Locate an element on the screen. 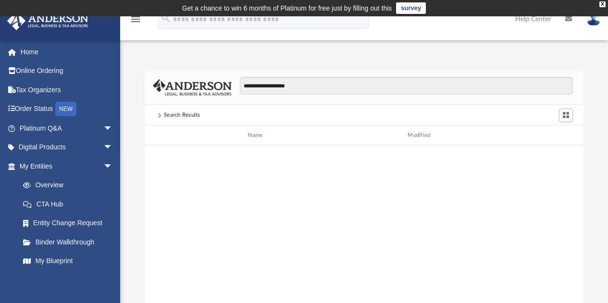  a: menu is located at coordinates (136, 22).